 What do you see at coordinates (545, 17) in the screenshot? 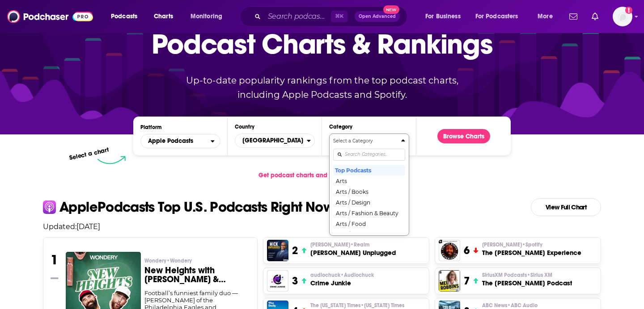
I see `span: More` at bounding box center [545, 17].